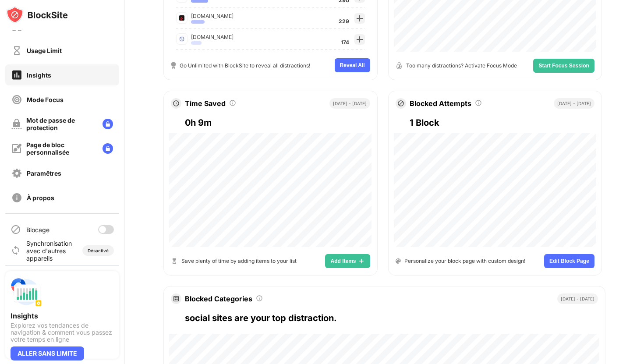 This screenshot has width=644, height=364. I want to click on div: Synchronisation avec d'autres appareils, so click(49, 251).